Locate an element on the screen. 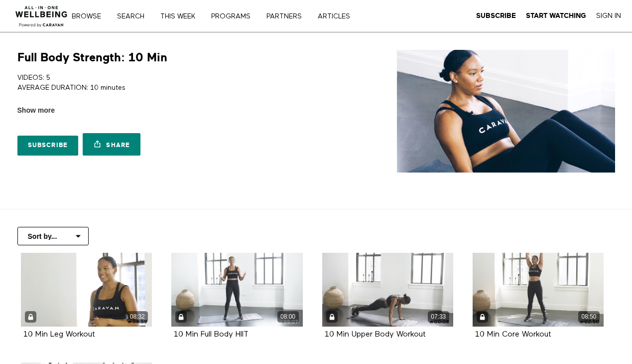  a: 10 Min Core Workout 08:50 is located at coordinates (538, 289).